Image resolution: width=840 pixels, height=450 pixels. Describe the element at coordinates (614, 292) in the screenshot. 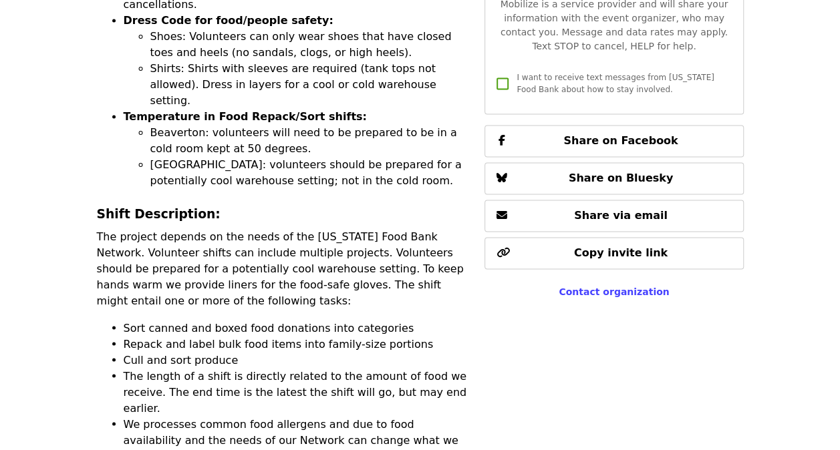

I see `span: Contact organization` at that location.